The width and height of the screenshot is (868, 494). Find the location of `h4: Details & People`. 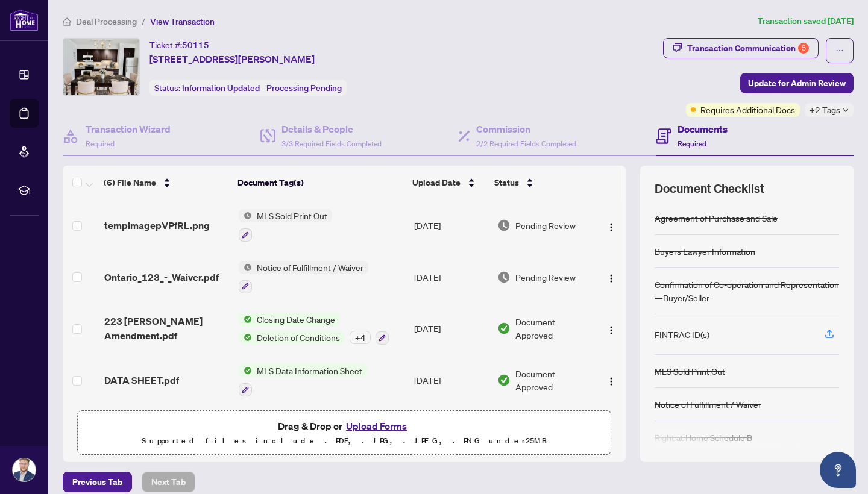

h4: Details & People is located at coordinates (332, 129).